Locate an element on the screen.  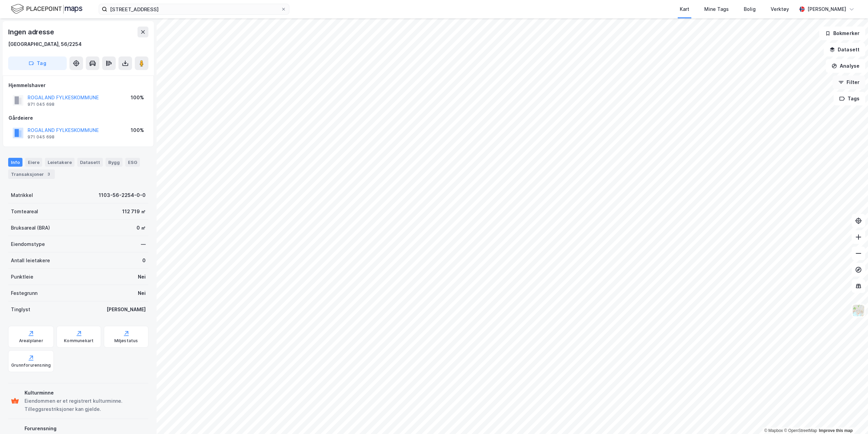
div: Hjemmelshaver is located at coordinates (78, 85).